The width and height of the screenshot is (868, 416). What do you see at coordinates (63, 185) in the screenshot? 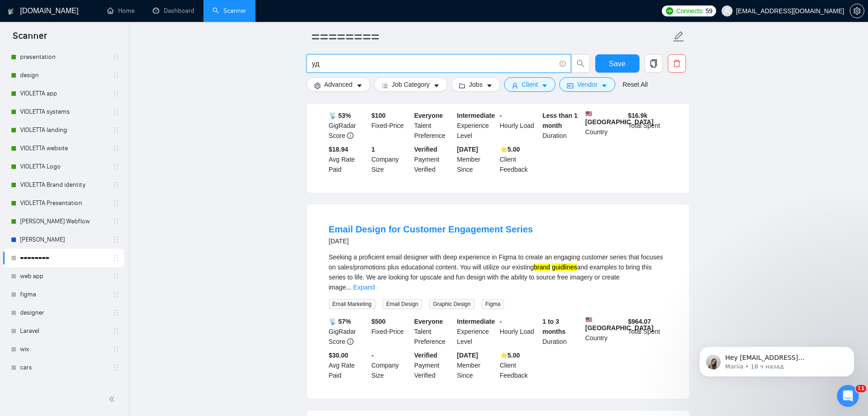
I see `a: VIOLETTA Brand identity` at bounding box center [63, 185].